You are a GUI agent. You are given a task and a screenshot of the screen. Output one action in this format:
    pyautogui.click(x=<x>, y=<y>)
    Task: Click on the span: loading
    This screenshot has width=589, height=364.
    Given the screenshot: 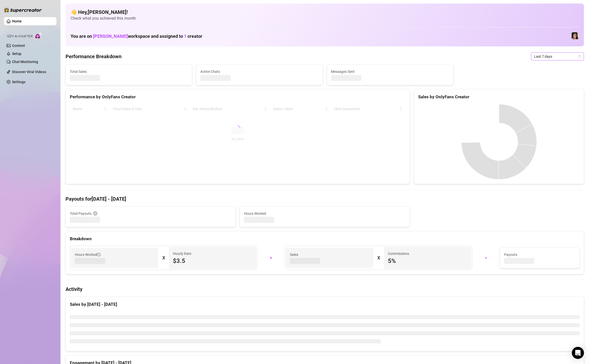 What is the action you would take?
    pyautogui.click(x=237, y=128)
    